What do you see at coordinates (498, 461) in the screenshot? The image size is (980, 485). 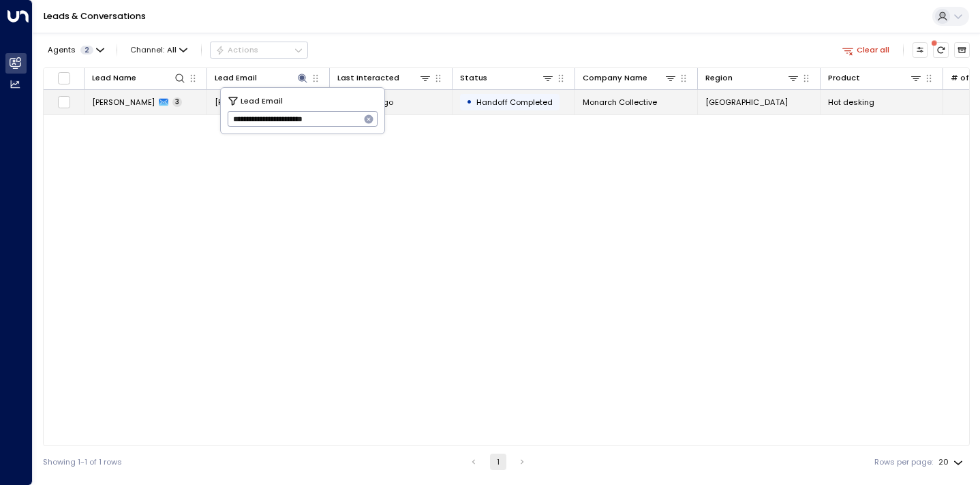 I see `button: page 1` at bounding box center [498, 461].